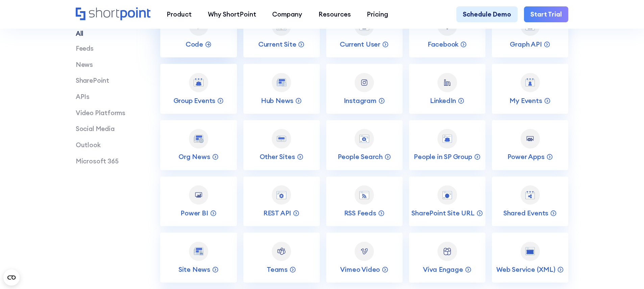 The height and width of the screenshot is (289, 644). What do you see at coordinates (277, 101) in the screenshot?
I see `p: Hub News` at bounding box center [277, 101].